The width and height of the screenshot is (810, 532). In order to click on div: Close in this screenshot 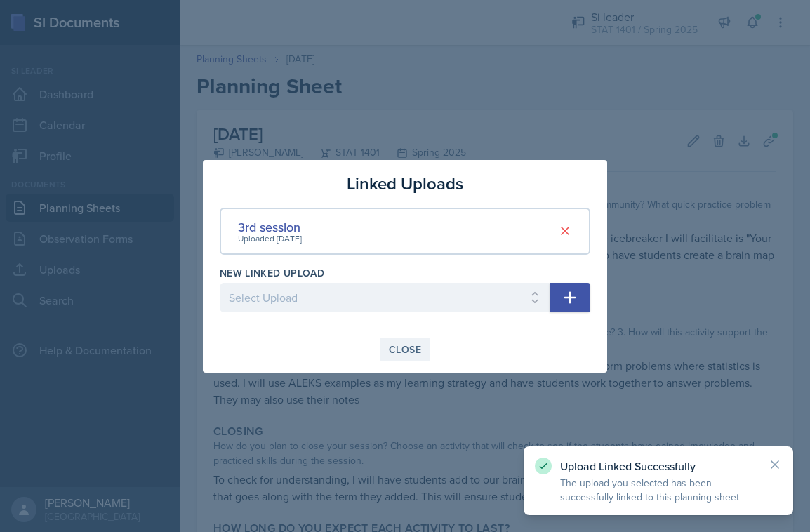, I will do `click(405, 349)`.